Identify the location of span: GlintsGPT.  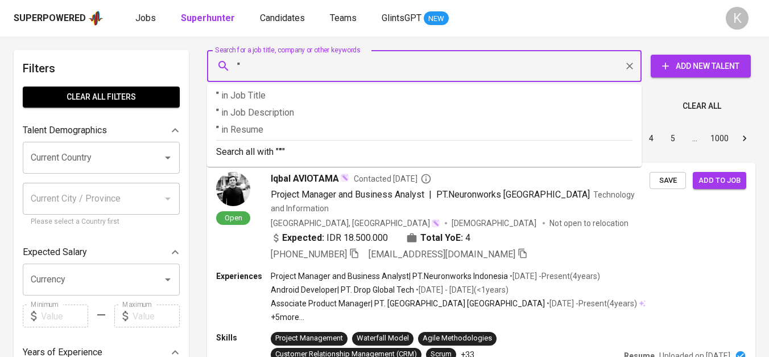
(402, 18).